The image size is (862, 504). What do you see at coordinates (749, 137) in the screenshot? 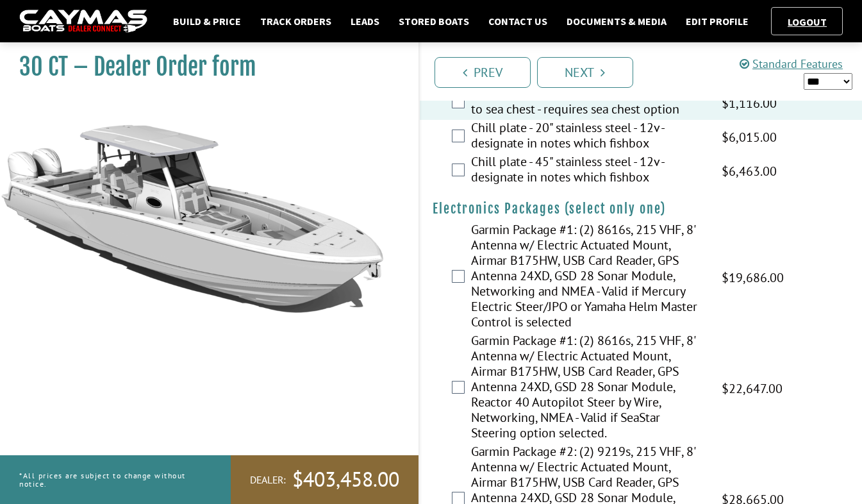
I see `span: $6,015.00` at bounding box center [749, 137].